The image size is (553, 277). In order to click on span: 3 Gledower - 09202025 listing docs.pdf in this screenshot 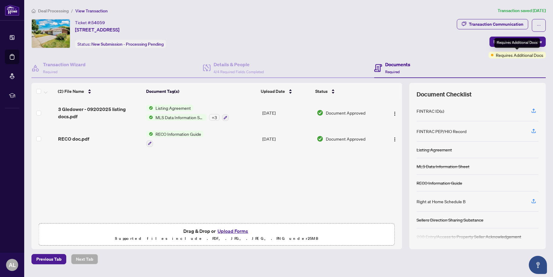, I will do `click(100, 113)`.